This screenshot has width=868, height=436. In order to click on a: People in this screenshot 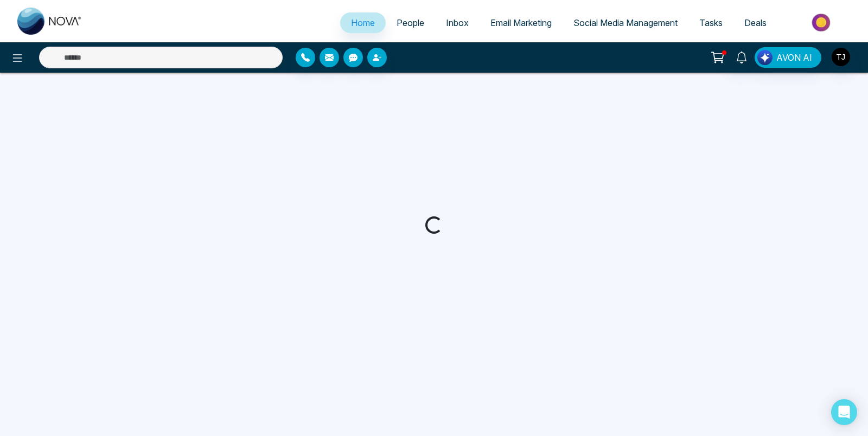, I will do `click(410, 23)`.